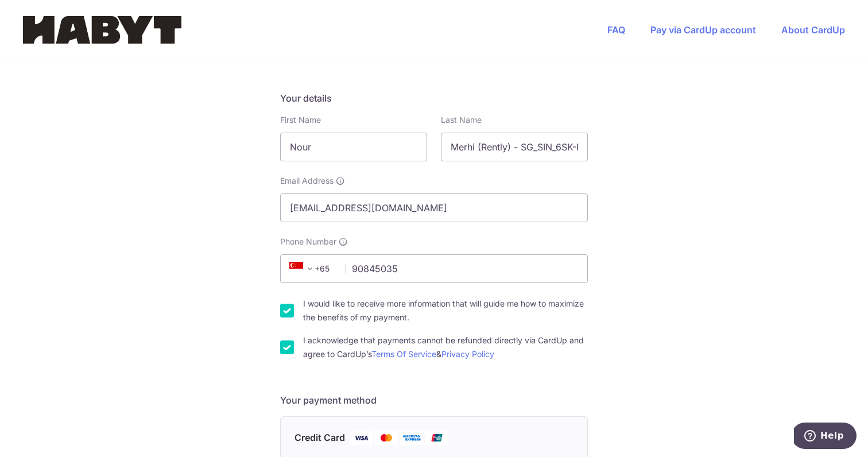 This screenshot has width=868, height=457. What do you see at coordinates (468, 354) in the screenshot?
I see `a: Privacy Policy` at bounding box center [468, 354].